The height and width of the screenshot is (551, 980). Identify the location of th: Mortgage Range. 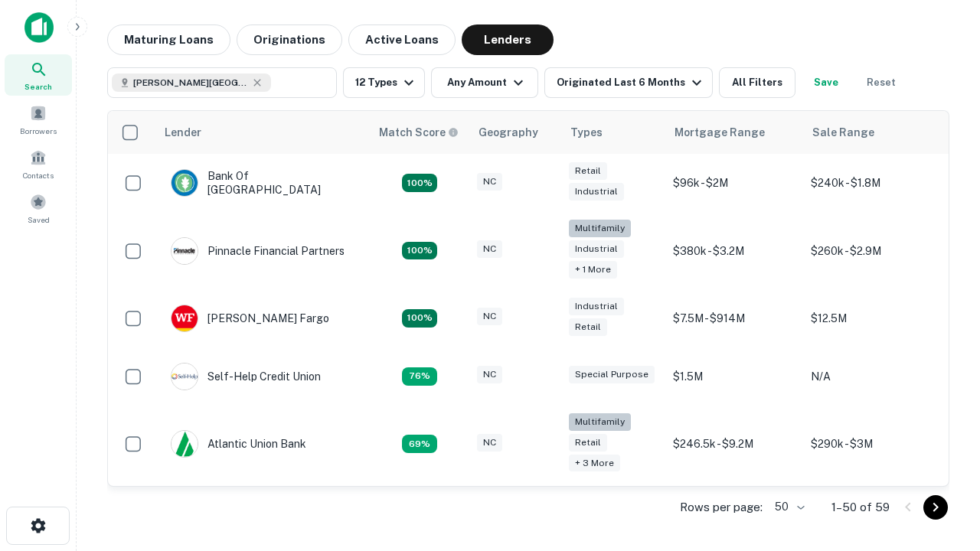
(734, 133).